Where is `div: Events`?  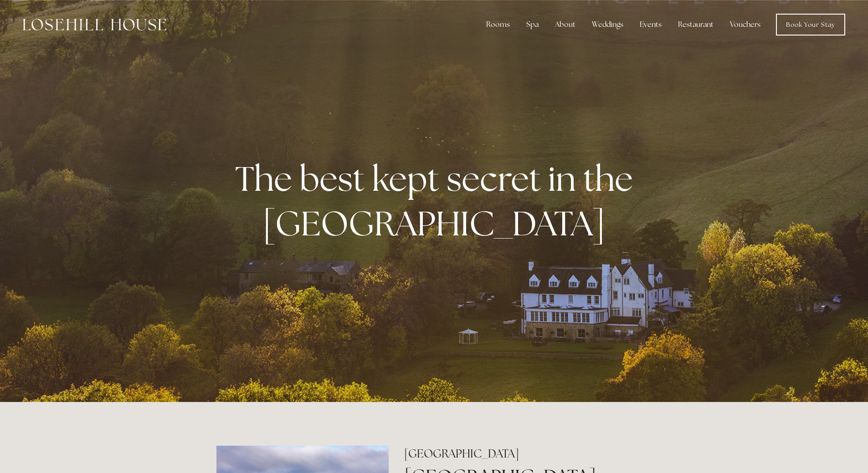 div: Events is located at coordinates (651, 25).